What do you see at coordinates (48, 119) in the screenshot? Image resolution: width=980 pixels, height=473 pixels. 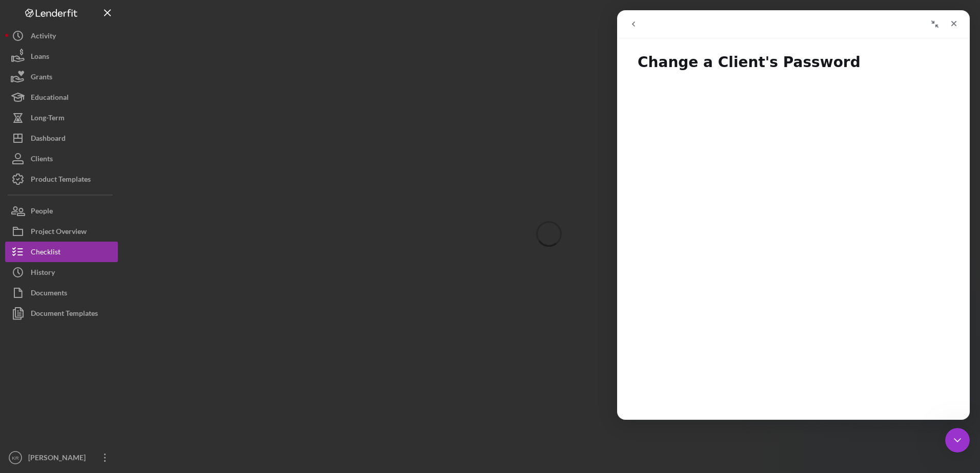 I see `div: Long-Term` at bounding box center [48, 119].